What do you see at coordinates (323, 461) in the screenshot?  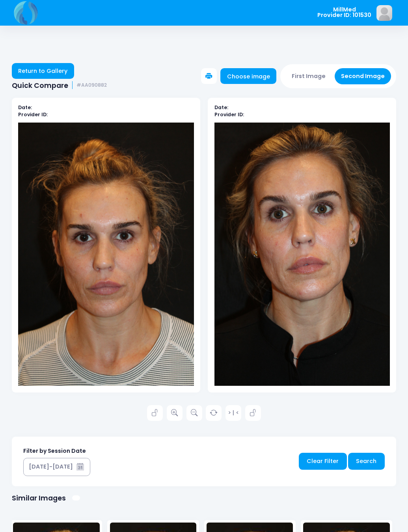 I see `a: Clear Filter` at bounding box center [323, 461].